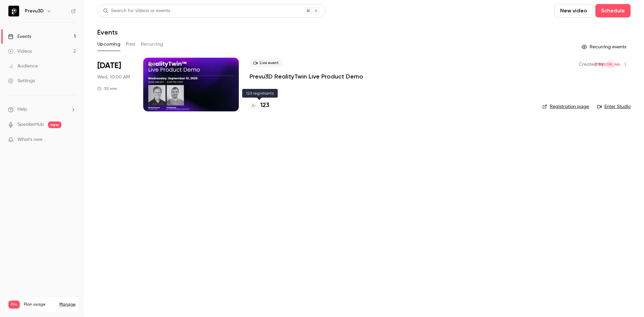 The width and height of the screenshot is (644, 317). What do you see at coordinates (306, 76) in the screenshot?
I see `a: Prevu3D RealityTwin Live Product Demo` at bounding box center [306, 76].